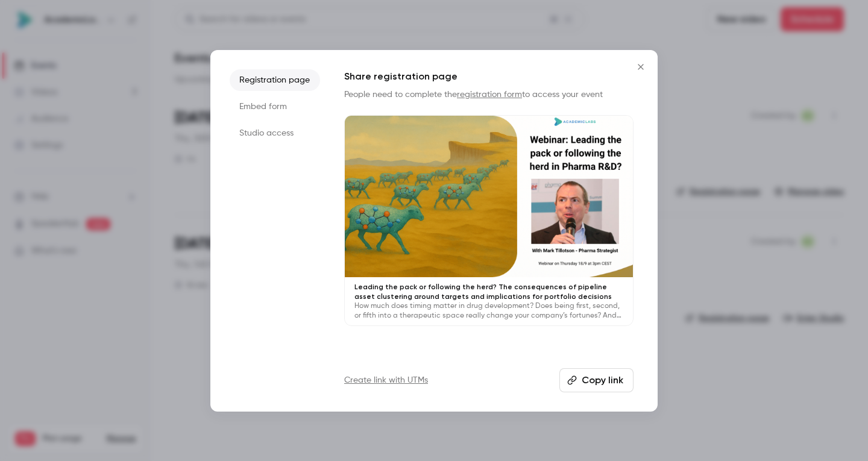  Describe the element at coordinates (490, 95) in the screenshot. I see `a: registration form` at that location.